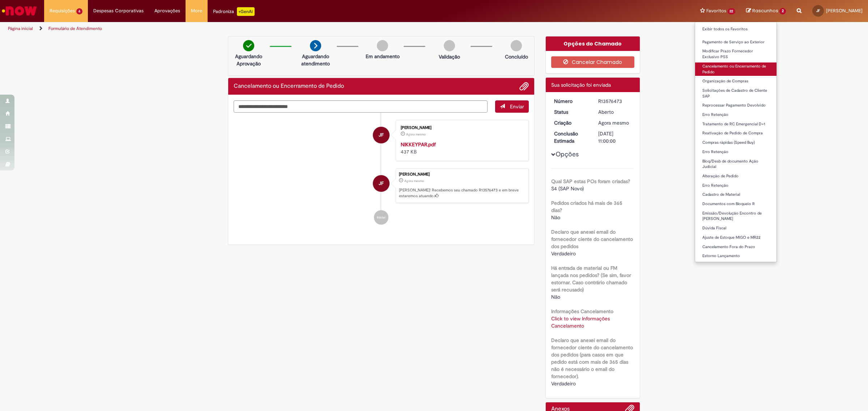 The image size is (868, 411). Describe the element at coordinates (736, 133) in the screenshot. I see `a: Reativação de Pedido de Compra` at that location.